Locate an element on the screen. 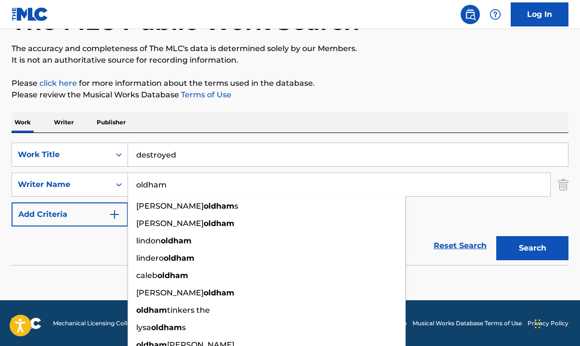  div: Chat Widget is located at coordinates (556, 323).